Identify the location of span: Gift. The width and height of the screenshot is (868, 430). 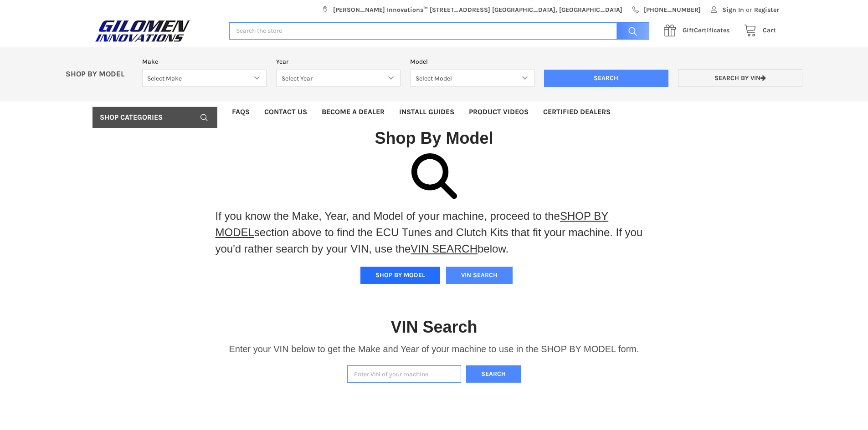
(689, 30).